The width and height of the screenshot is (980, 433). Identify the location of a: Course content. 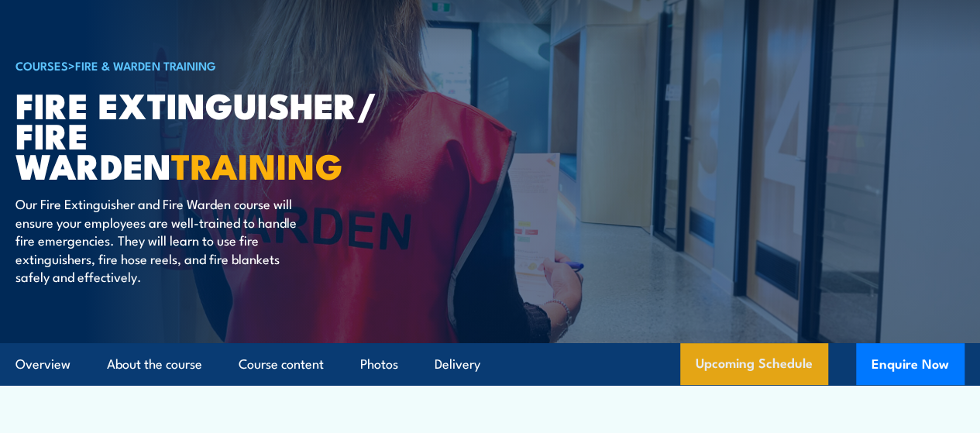
(281, 364).